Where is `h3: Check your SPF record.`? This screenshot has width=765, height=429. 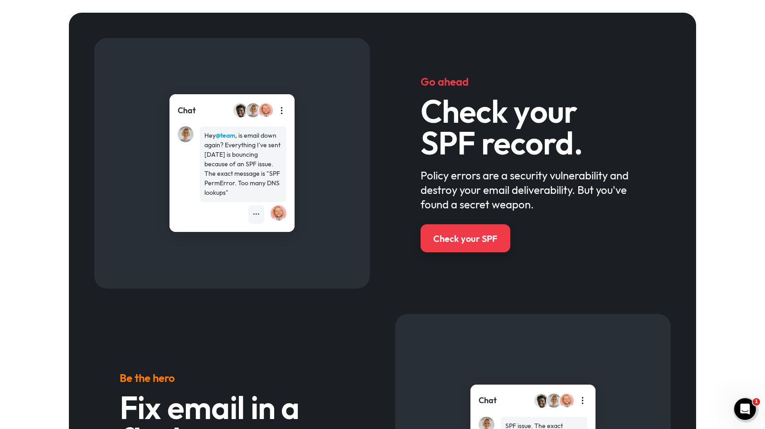
h3: Check your SPF record. is located at coordinates (533, 127).